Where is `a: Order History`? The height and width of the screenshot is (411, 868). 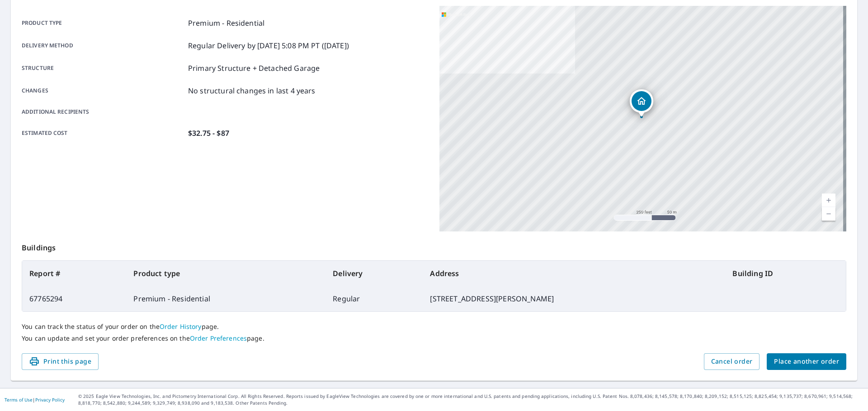 a: Order History is located at coordinates (181, 326).